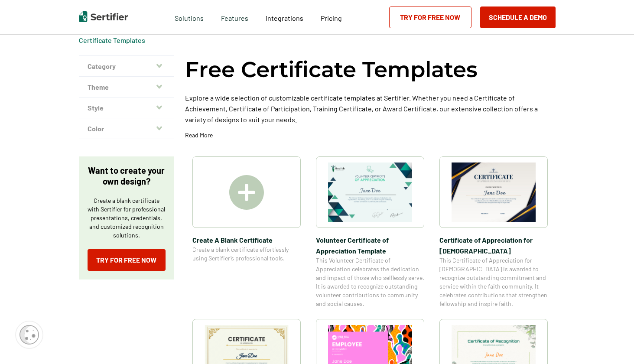  Describe the element at coordinates (29, 335) in the screenshot. I see `img: Cookie Popup Icon` at that location.